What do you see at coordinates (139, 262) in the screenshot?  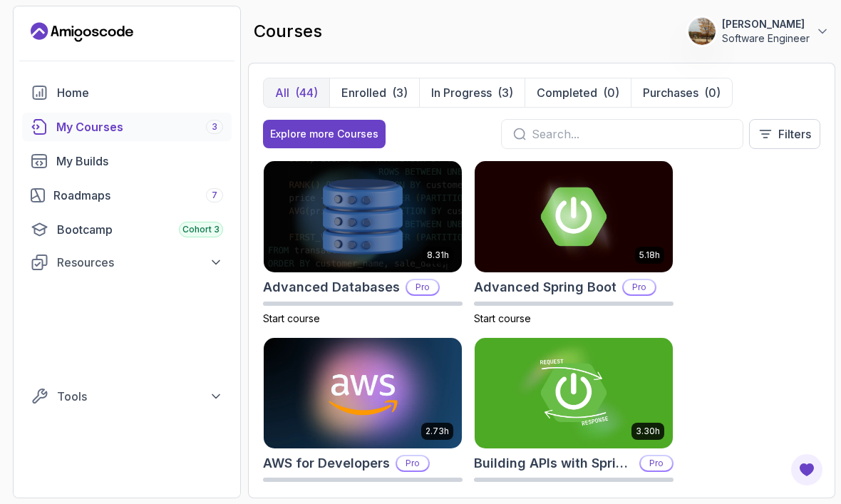 I see `div: Resources` at bounding box center [139, 262].